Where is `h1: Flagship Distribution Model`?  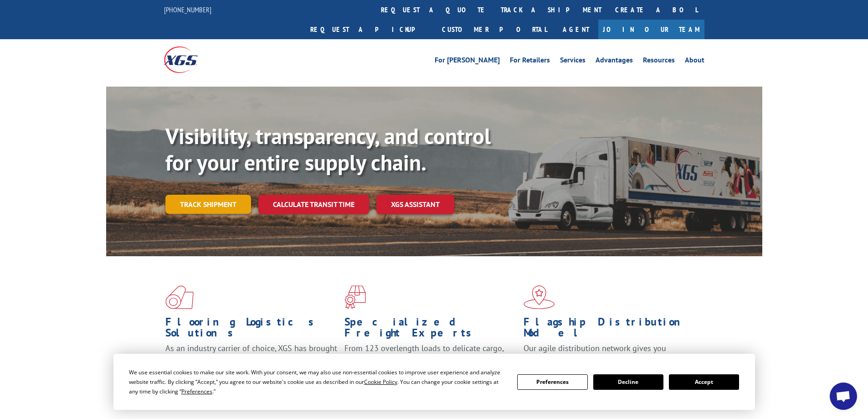 h1: Flagship Distribution Model is located at coordinates (610, 330).